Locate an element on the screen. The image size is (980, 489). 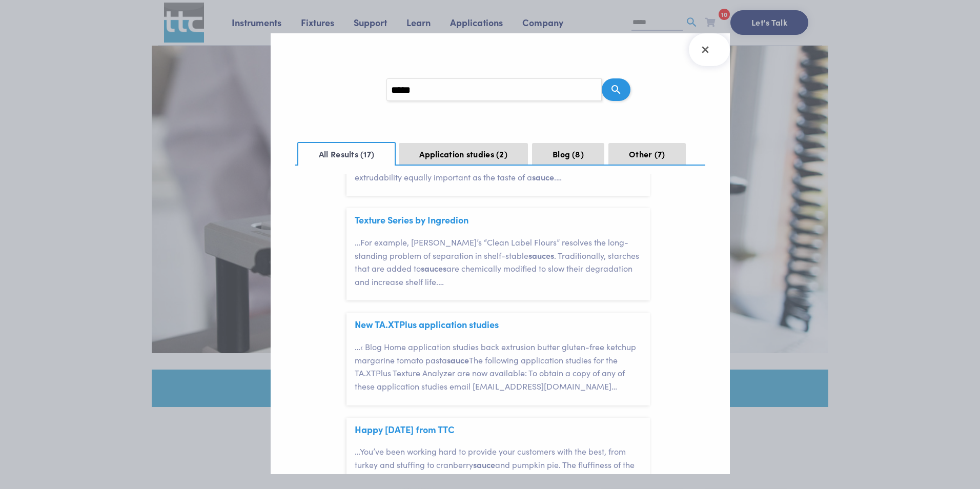
button: Search is located at coordinates (616, 89).